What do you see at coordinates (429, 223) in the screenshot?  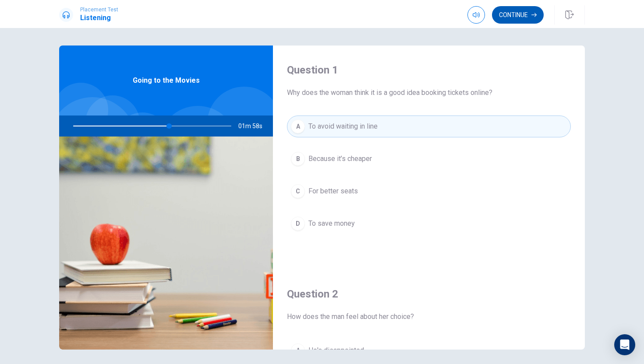 I see `button: DTo save money` at bounding box center [429, 223].